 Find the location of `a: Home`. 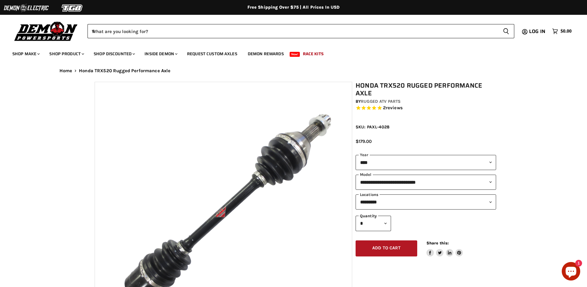

a: Home is located at coordinates (66, 71).